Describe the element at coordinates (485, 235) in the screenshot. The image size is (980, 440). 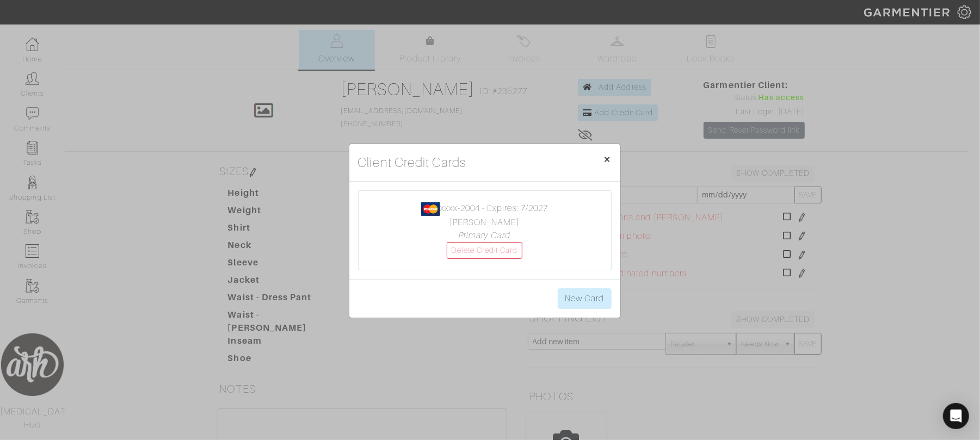
I see `i: Primary Card` at that location.